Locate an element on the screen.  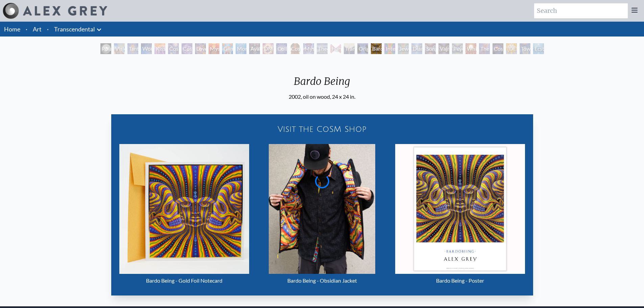
div: Jewel Being is located at coordinates (403, 49).